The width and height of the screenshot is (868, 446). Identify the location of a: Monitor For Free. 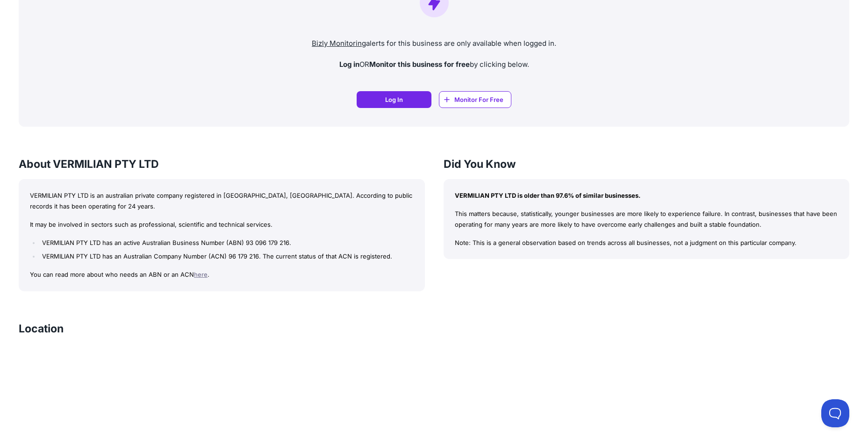
(475, 100).